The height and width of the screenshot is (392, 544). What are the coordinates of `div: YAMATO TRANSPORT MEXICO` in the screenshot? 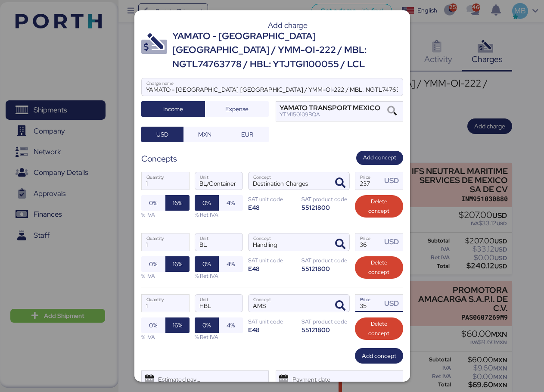 It's located at (330, 108).